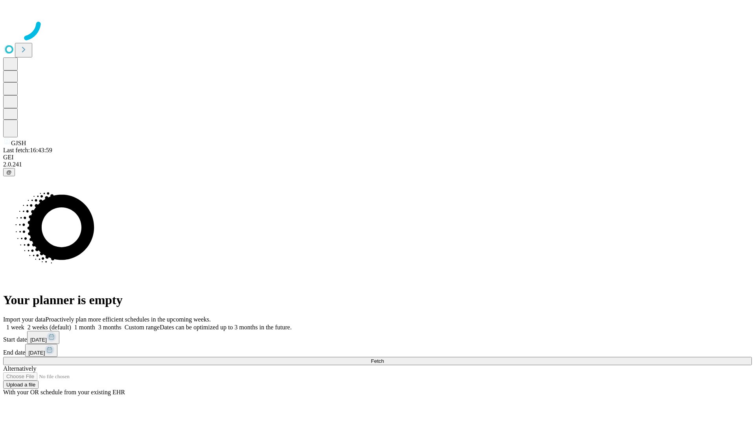 The width and height of the screenshot is (755, 425). I want to click on span: With your OR schedule from your existing EHR, so click(64, 392).